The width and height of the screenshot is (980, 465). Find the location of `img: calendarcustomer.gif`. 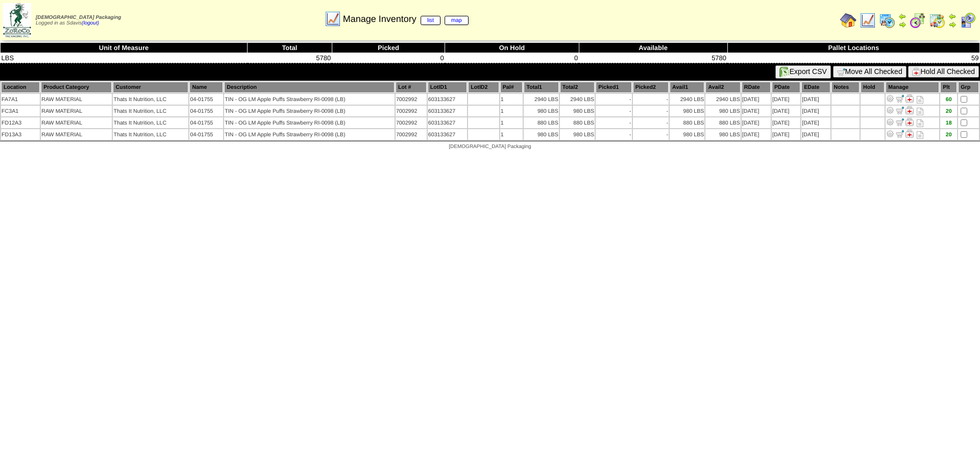

img: calendarcustomer.gif is located at coordinates (968, 20).